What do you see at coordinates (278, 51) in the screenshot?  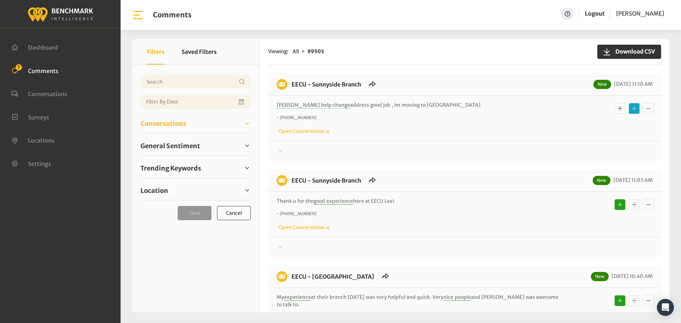 I see `span: Viewing:` at bounding box center [278, 51].